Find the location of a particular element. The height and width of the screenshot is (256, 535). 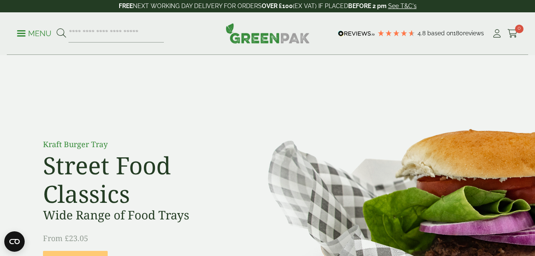

span: 0 is located at coordinates (519, 29).